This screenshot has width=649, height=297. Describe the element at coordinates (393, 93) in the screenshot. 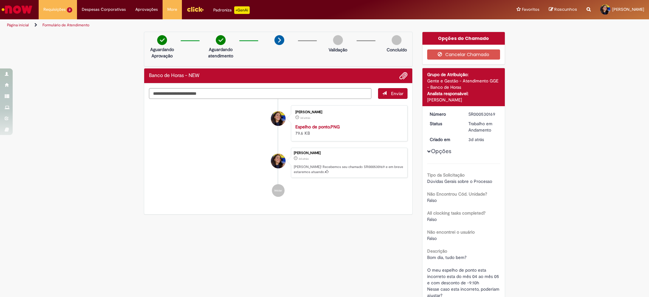

I see `button: Enviar` at that location.